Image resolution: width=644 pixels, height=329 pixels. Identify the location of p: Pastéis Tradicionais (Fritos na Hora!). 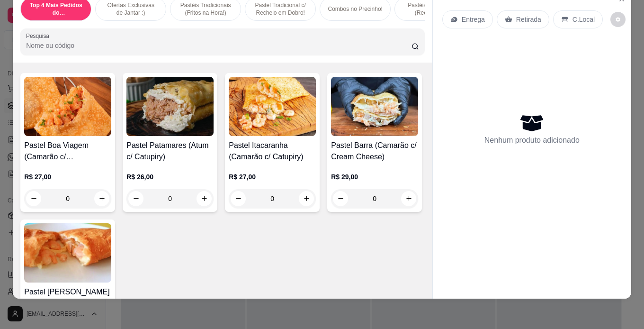
(205, 9).